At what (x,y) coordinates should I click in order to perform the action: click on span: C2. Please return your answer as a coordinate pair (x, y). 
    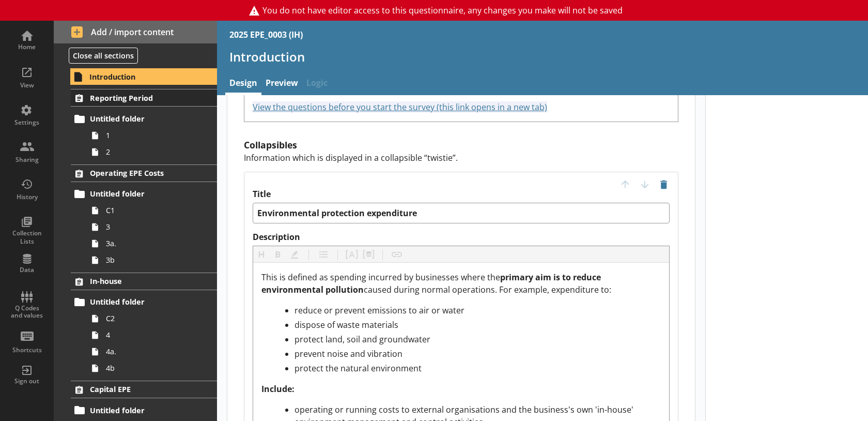
    Looking at the image, I should click on (152, 318).